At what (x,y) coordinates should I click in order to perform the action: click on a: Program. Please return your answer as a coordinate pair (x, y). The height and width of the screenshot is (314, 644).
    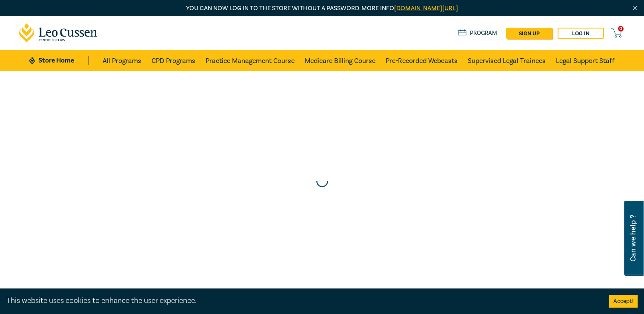
    Looking at the image, I should click on (478, 33).